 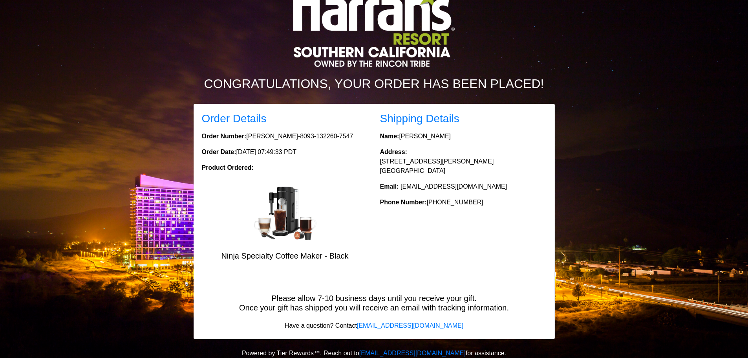 I want to click on h5: Please allow 7-10 business days until you receive your gift., so click(x=374, y=298).